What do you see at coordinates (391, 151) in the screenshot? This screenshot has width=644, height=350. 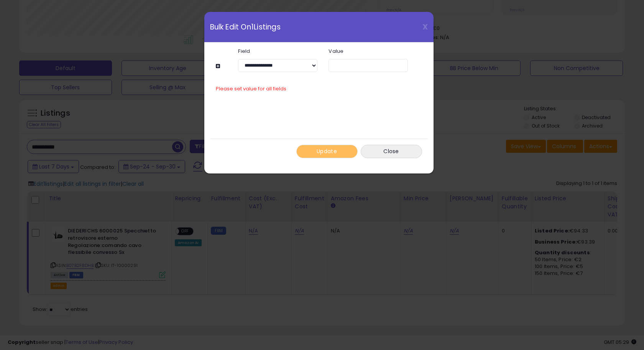 I see `button: Close` at bounding box center [391, 151].